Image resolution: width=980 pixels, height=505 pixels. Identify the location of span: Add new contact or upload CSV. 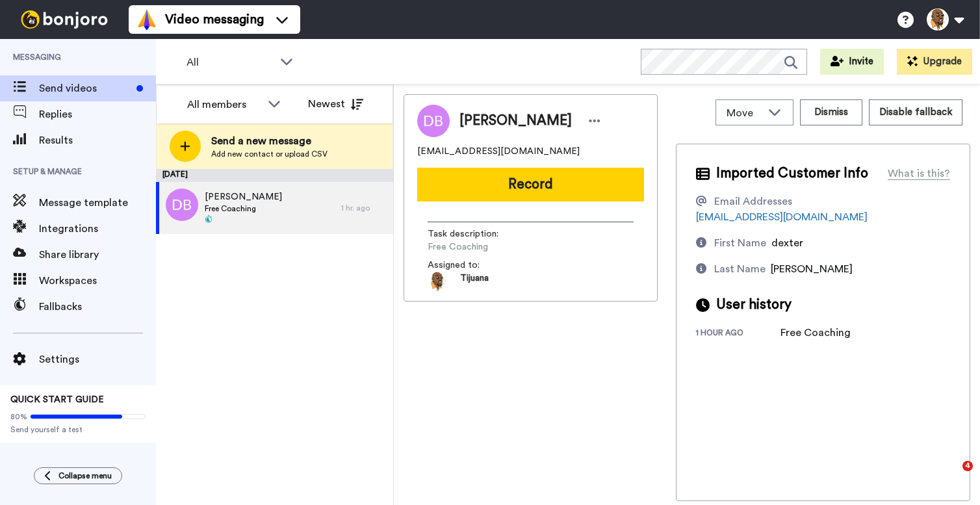
(269, 154).